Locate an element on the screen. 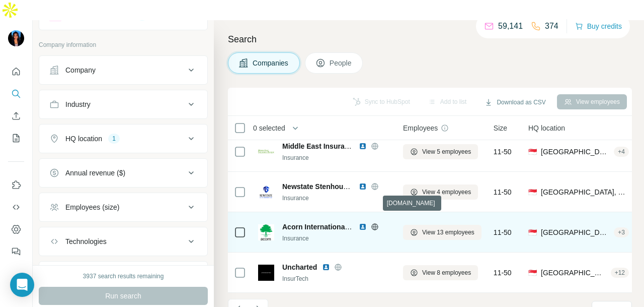 This screenshot has height=307, width=644. span: People is located at coordinates (341, 63).